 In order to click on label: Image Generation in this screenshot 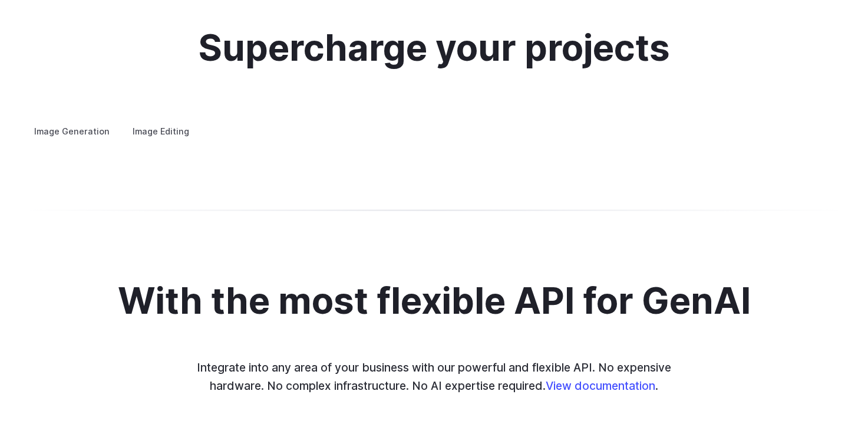, I will do `click(72, 131)`.